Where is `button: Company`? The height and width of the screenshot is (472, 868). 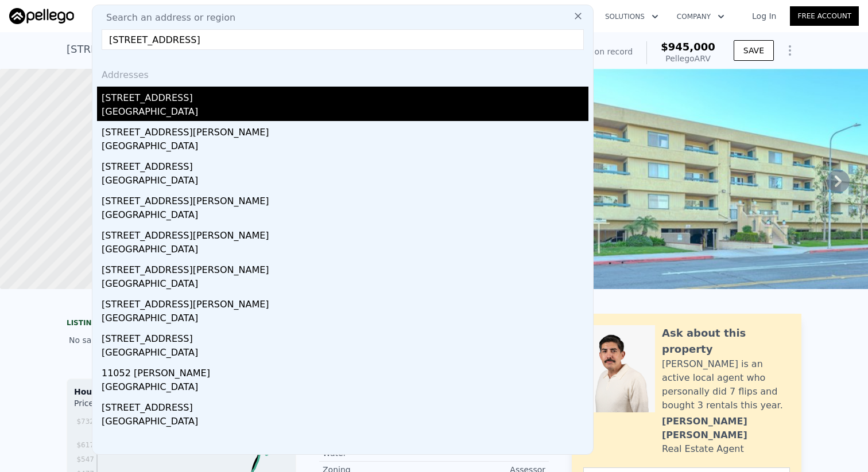
button: Company is located at coordinates (700, 17).